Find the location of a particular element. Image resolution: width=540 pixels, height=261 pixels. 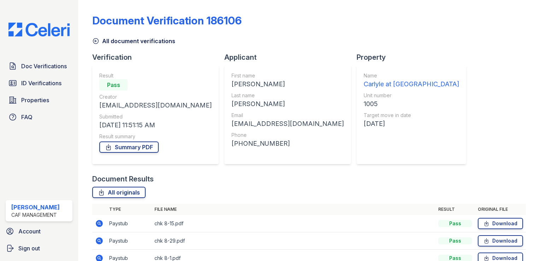

span: Sign out is located at coordinates (29, 248).